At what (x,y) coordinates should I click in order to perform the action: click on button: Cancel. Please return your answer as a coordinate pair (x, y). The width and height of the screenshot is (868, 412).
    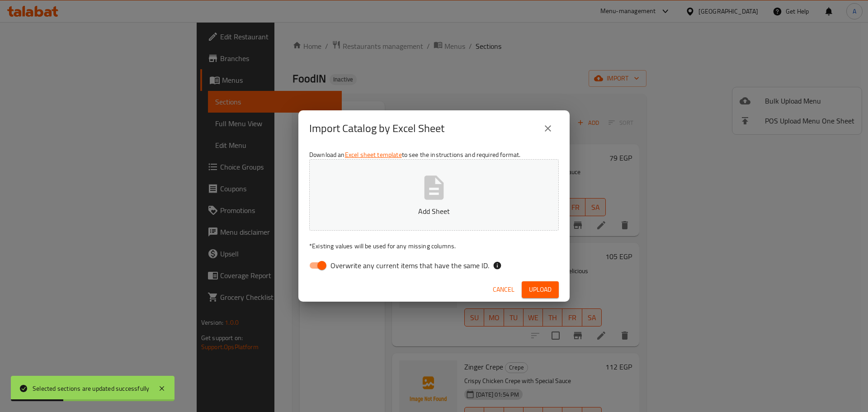
    Looking at the image, I should click on (504, 289).